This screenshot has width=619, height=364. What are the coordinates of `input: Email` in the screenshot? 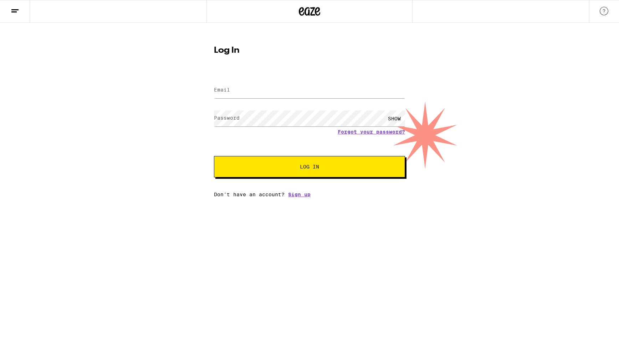 It's located at (309, 90).